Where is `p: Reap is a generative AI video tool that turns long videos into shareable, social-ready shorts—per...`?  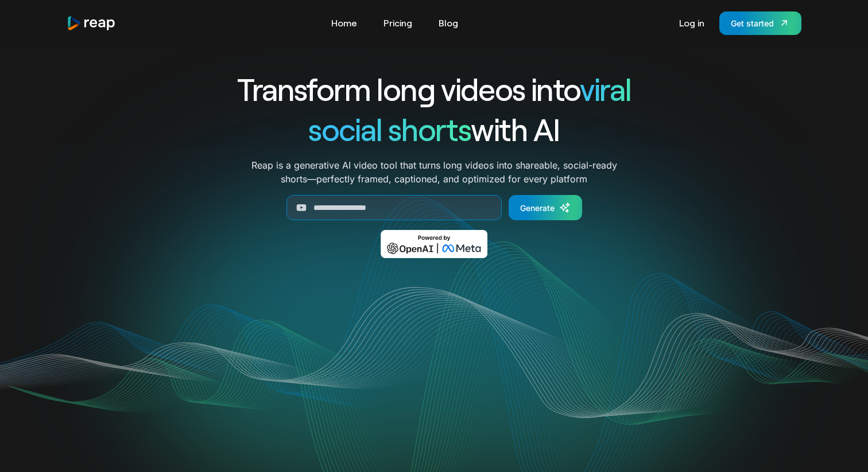 p: Reap is a generative AI video tool that turns long videos into shareable, social-ready shorts—per... is located at coordinates (434, 172).